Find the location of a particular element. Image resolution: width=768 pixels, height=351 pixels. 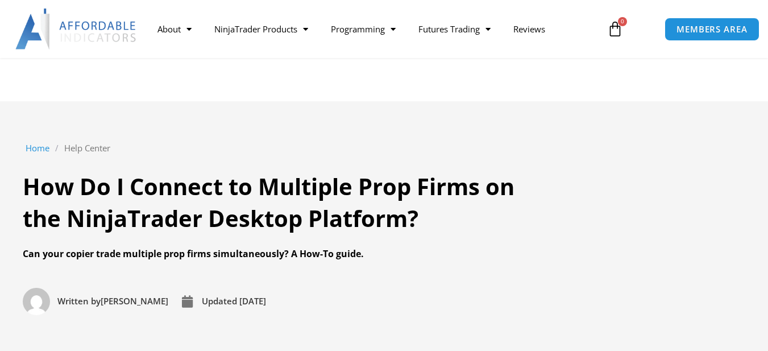

span: Updated is located at coordinates (220, 301).